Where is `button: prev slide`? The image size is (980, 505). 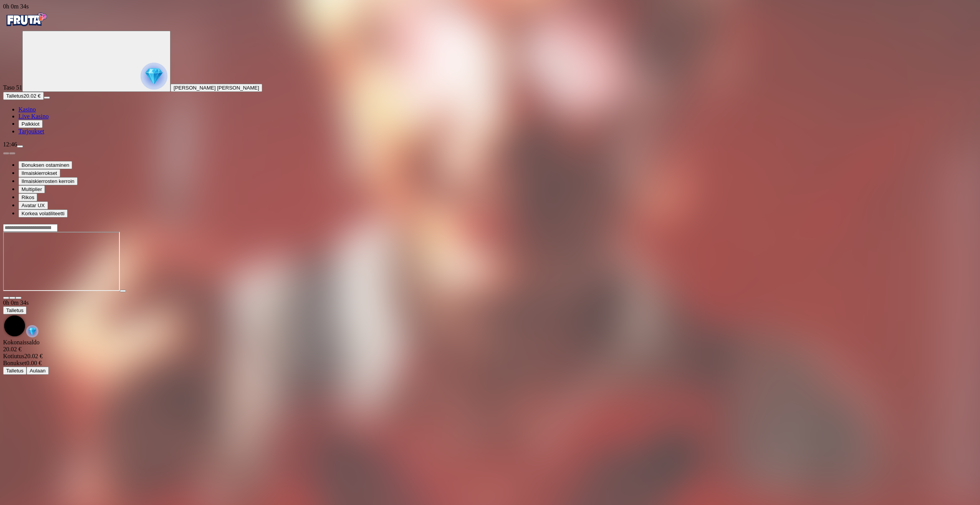 button: prev slide is located at coordinates (6, 154).